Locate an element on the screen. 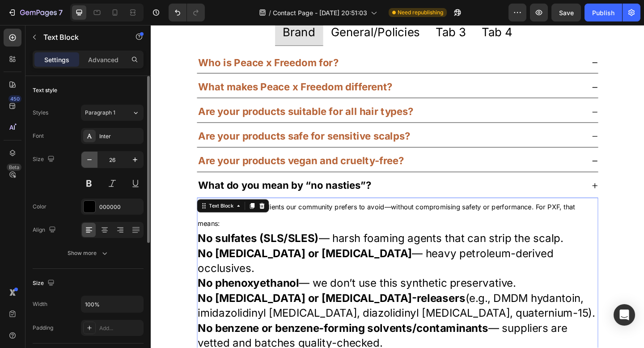  div: Color is located at coordinates (40, 207).